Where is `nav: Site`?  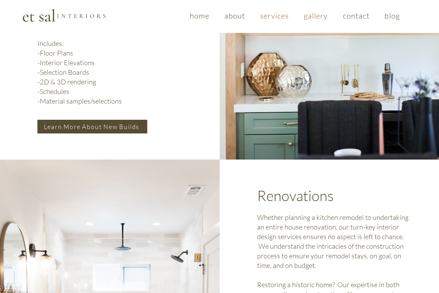 nav: Site is located at coordinates (295, 15).